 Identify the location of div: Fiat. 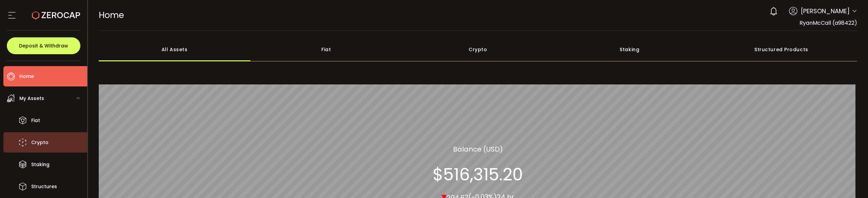
(326, 50).